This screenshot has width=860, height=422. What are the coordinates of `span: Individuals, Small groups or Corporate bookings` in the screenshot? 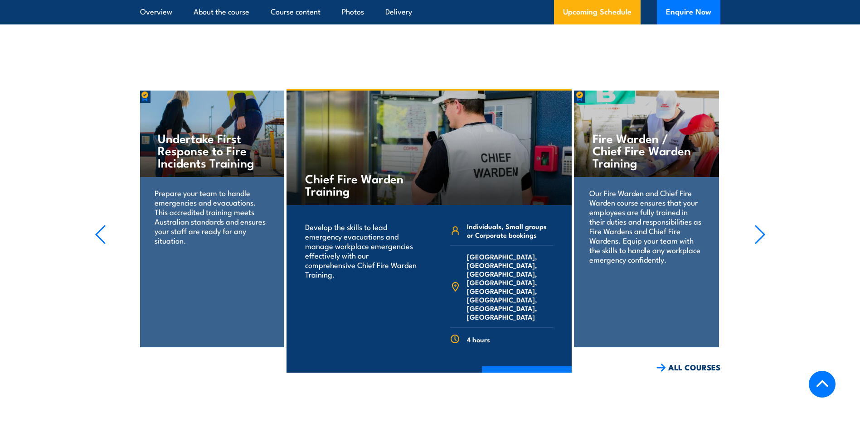 It's located at (510, 231).